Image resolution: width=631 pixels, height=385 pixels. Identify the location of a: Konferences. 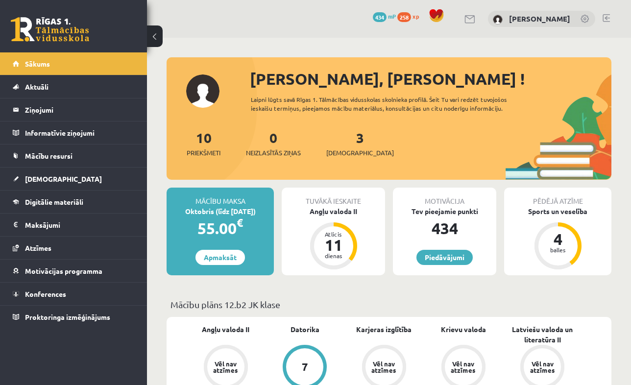
(73, 294).